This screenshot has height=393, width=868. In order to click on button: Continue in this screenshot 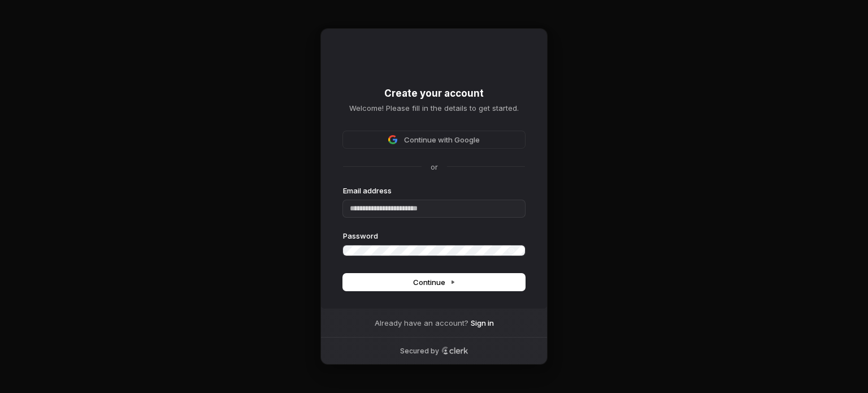, I will do `click(434, 282)`.